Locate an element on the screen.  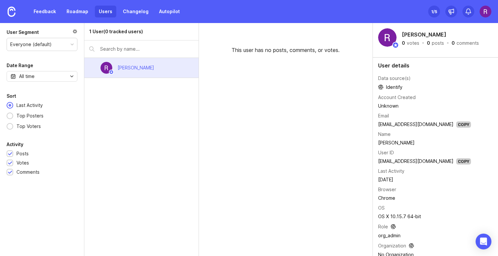
input: Search by name... is located at coordinates (147, 49).